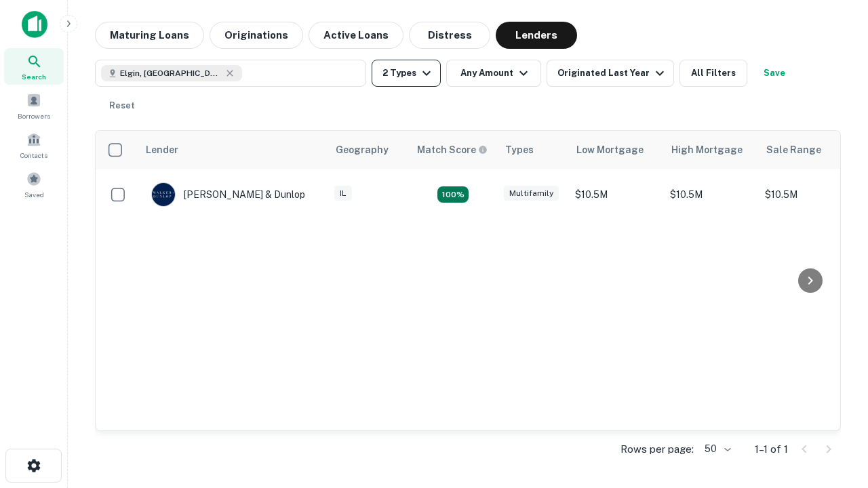  What do you see at coordinates (714, 73) in the screenshot?
I see `button: All Filters` at bounding box center [714, 73].